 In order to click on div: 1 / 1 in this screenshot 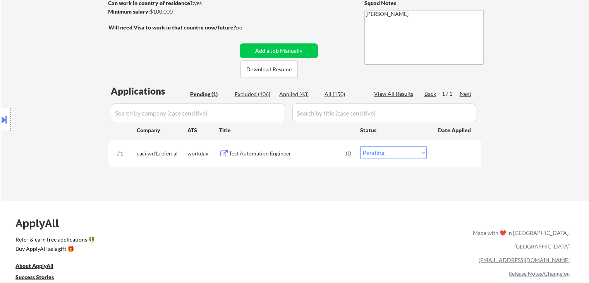, I will do `click(451, 94)`.